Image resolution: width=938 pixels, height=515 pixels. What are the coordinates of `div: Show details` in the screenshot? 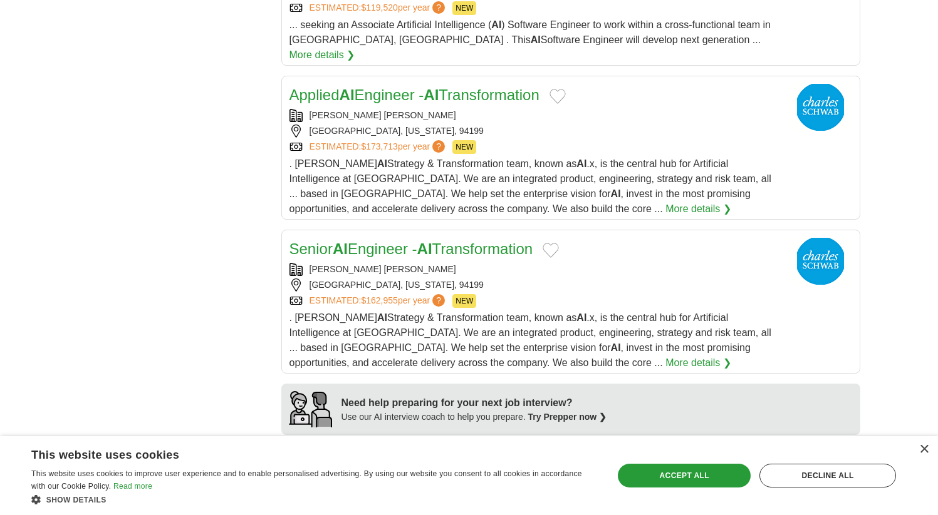 It's located at (314, 500).